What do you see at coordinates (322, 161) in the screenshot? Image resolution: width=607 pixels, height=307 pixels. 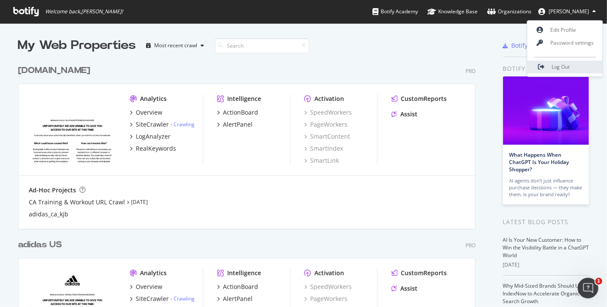 I see `div: SmartLink` at bounding box center [322, 161].